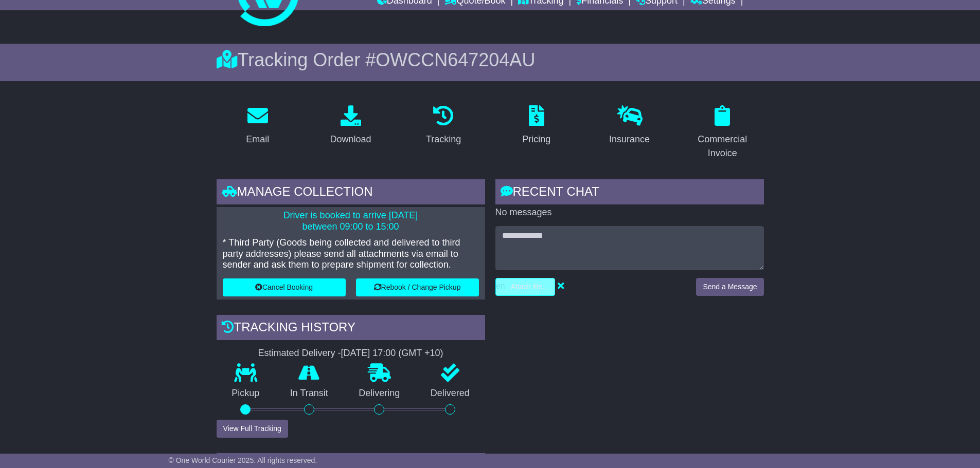  Describe the element at coordinates (350, 139) in the screenshot. I see `div: Download` at that location.